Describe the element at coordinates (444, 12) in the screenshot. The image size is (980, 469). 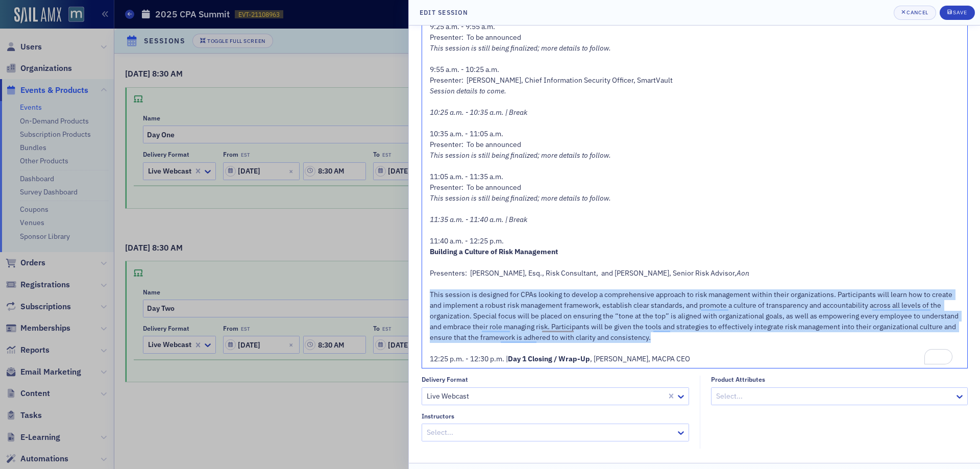
I see `h4: Edit Session` at that location.